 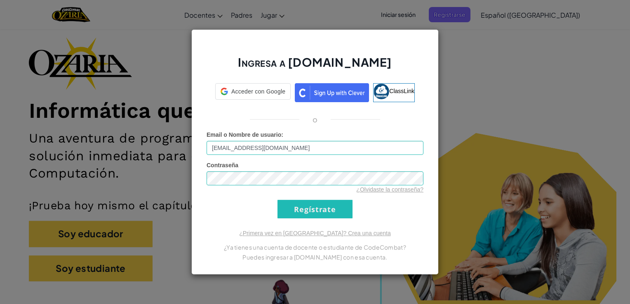 What do you see at coordinates (258, 92) in the screenshot?
I see `span: Acceder con Google` at bounding box center [258, 92].